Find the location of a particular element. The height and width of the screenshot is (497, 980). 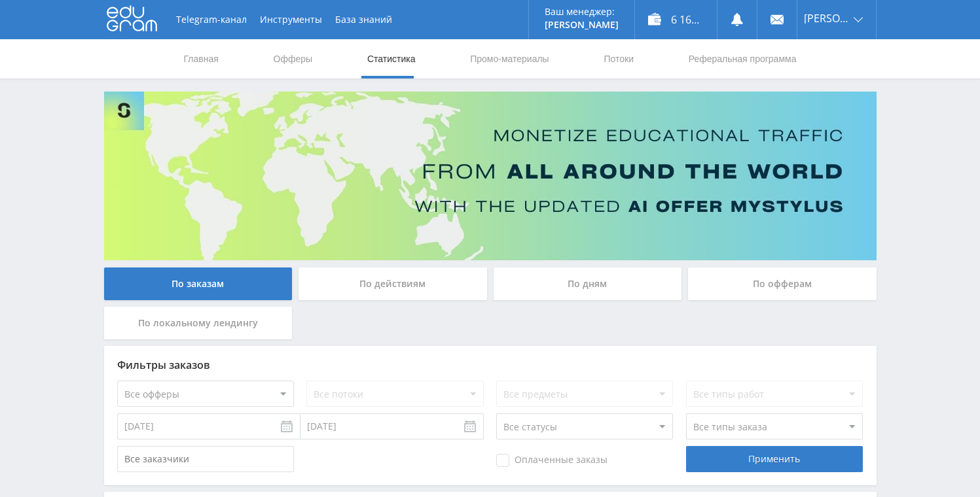

input: Все заказчики is located at coordinates (205, 460).